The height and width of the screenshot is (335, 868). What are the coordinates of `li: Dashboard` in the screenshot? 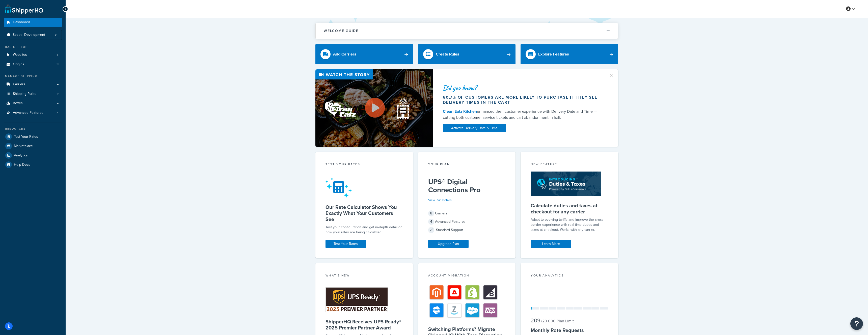 It's located at (33, 22).